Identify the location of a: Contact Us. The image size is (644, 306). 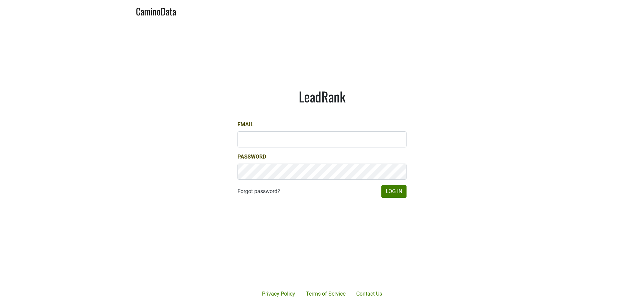
(369, 294).